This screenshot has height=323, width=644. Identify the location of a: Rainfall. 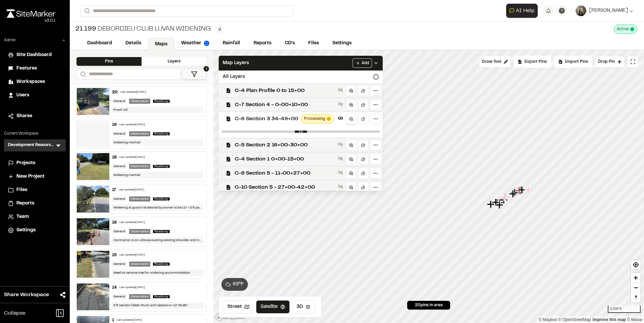
(232, 43).